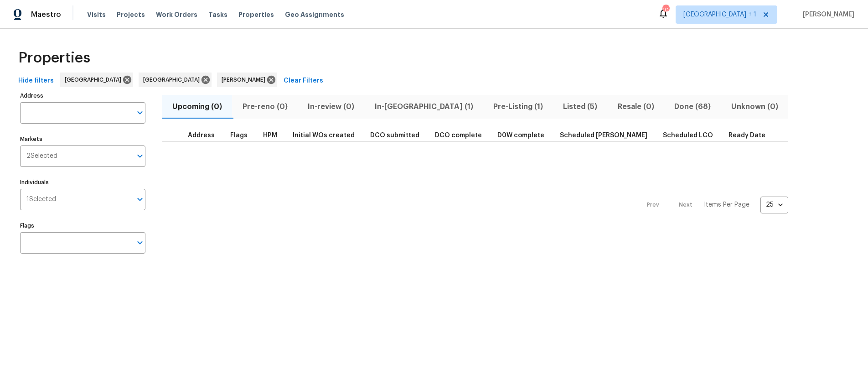 The height and width of the screenshot is (379, 868). What do you see at coordinates (176, 14) in the screenshot?
I see `span: Work Orders` at bounding box center [176, 14].